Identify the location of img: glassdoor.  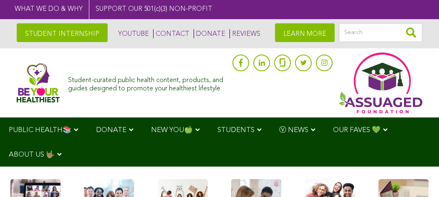
(283, 63).